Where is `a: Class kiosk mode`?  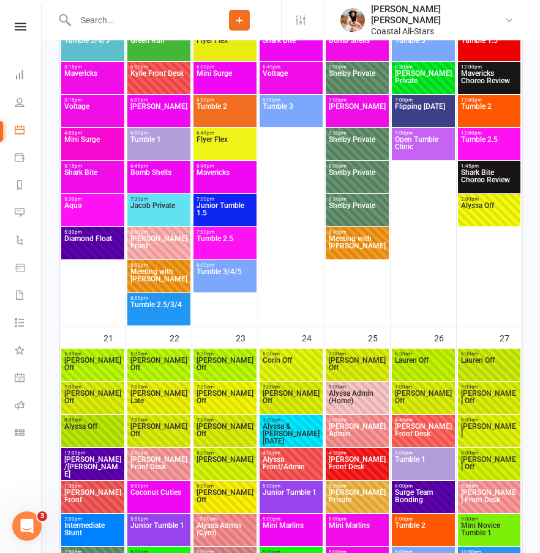
a: Class kiosk mode is located at coordinates (28, 434).